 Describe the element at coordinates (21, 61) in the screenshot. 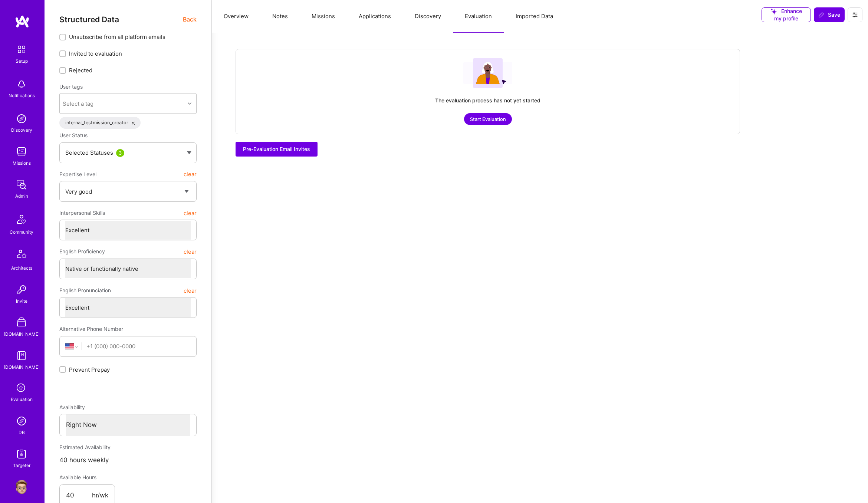

I see `div: Setup` at that location.